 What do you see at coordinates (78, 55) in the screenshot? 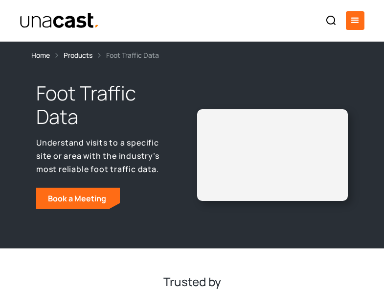
I see `div: Products` at bounding box center [78, 55].